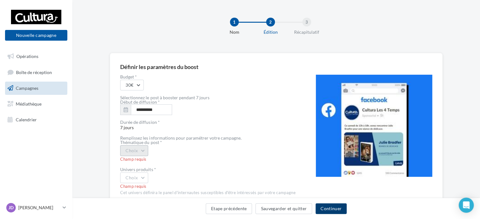 The image size is (480, 219). Describe the element at coordinates (208, 169) in the screenshot. I see `div: Univers produits *` at that location.